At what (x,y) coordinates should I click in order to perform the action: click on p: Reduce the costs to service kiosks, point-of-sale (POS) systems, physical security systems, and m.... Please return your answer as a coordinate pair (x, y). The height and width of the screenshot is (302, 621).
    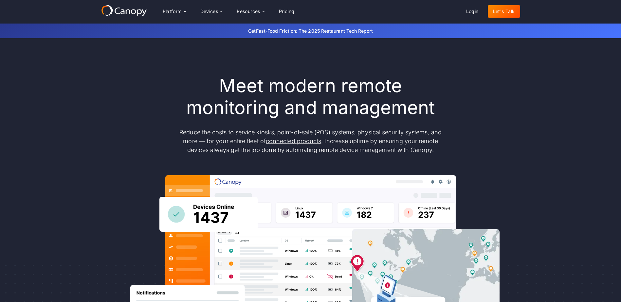
    Looking at the image, I should click on (311, 141).